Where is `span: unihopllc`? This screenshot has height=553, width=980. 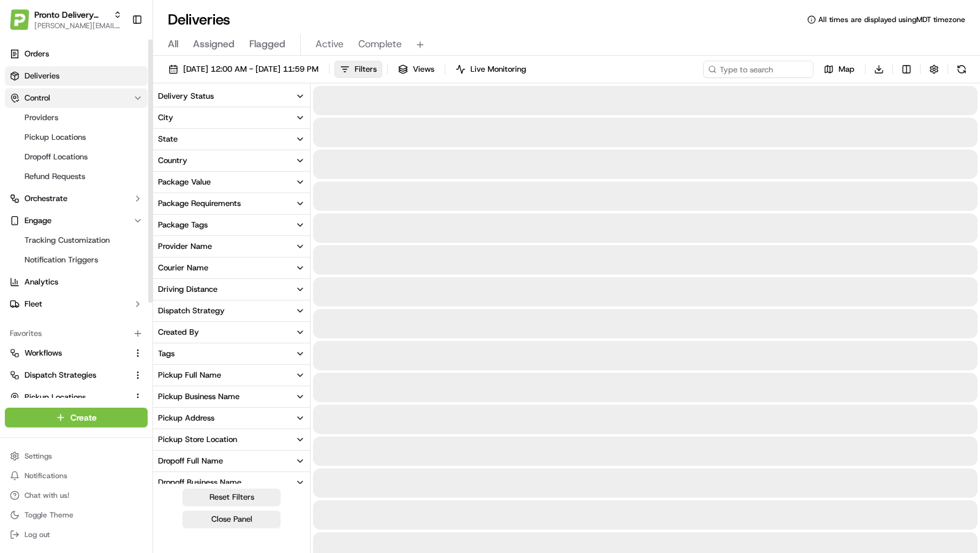
span: unihopllc is located at coordinates (54, 194).